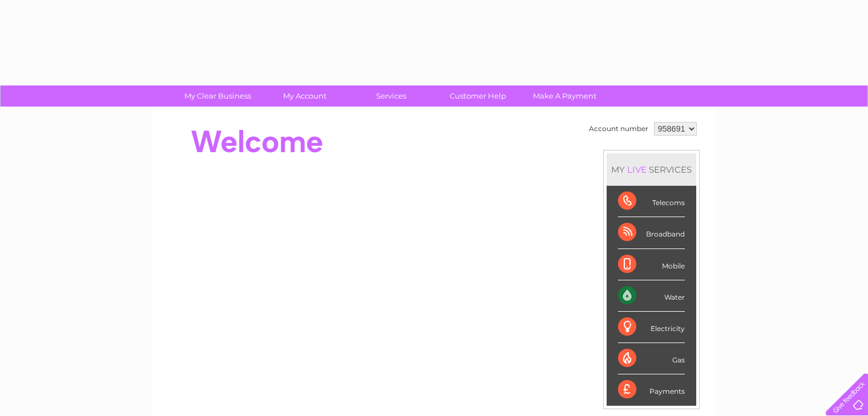  What do you see at coordinates (651, 359) in the screenshot?
I see `div: Gas` at bounding box center [651, 359].